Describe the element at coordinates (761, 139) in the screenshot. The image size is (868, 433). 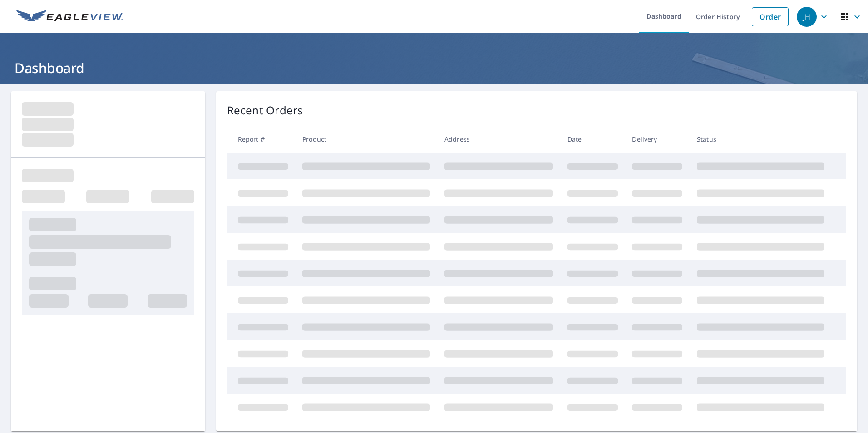
I see `th: Status` at that location.